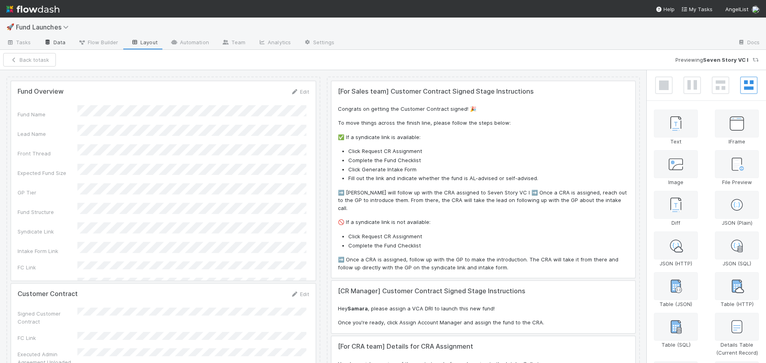 This screenshot has height=363, width=766. What do you see at coordinates (737, 349) in the screenshot?
I see `span: Details Table (Current Record)` at bounding box center [737, 349].